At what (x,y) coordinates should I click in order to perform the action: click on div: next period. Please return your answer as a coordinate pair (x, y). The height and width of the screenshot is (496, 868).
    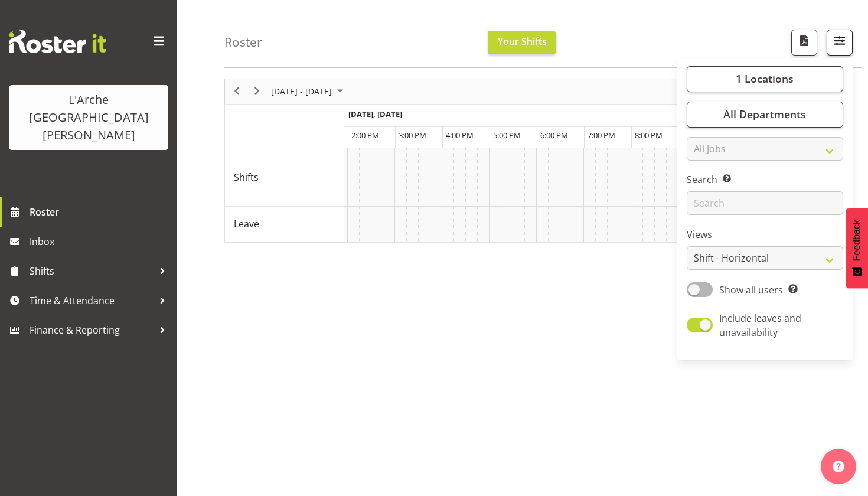
    Looking at the image, I should click on (257, 92).